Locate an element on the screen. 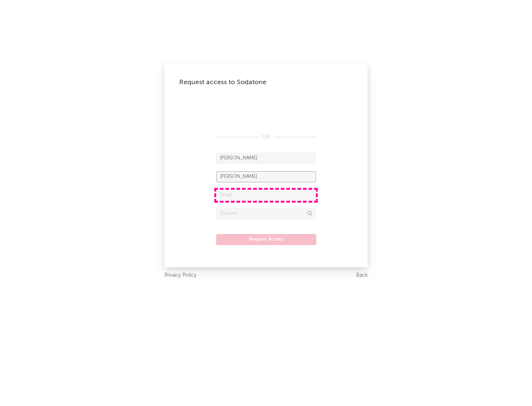 This screenshot has height=406, width=532. div: OR is located at coordinates (266, 137).